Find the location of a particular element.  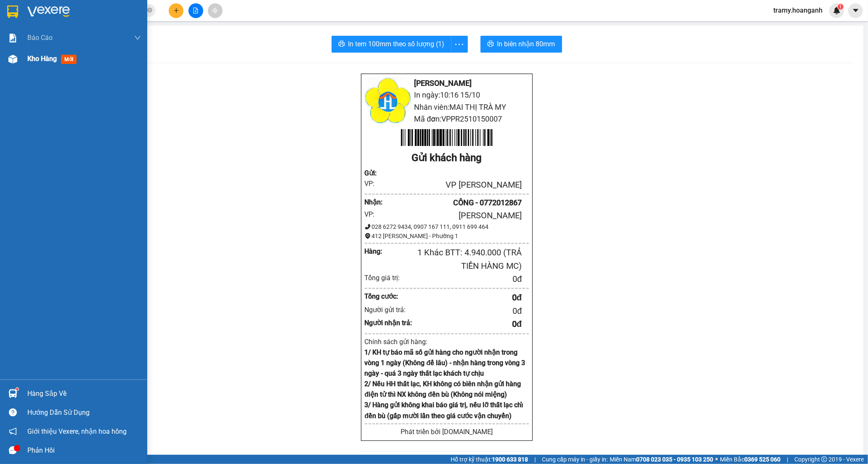

div: Nhận : is located at coordinates (375, 202).